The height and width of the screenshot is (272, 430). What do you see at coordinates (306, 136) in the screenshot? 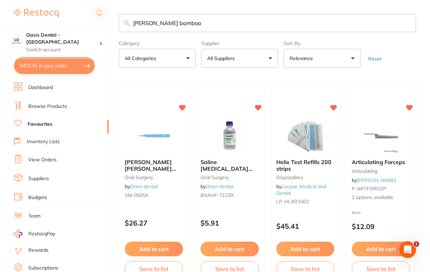
I see `img: Helix Test Refills 200 strips` at bounding box center [306, 136].